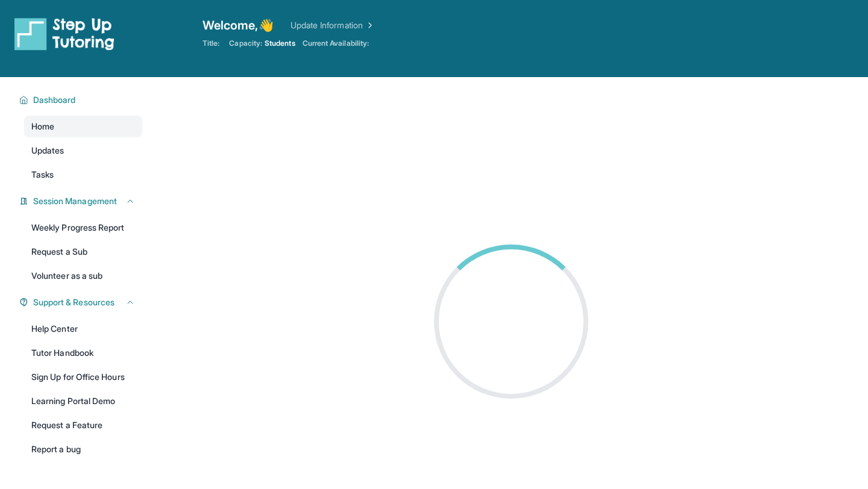 This screenshot has width=868, height=489. I want to click on a: Update Information, so click(333, 25).